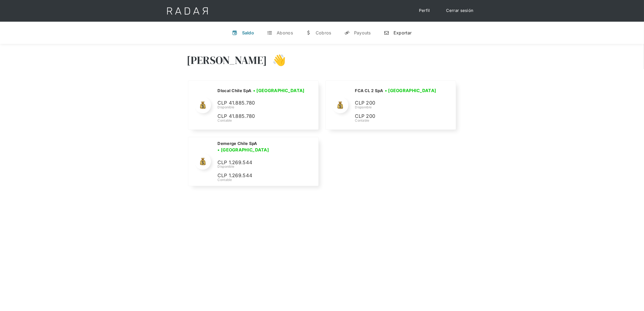  I want to click on div: Abonos, so click(285, 33).